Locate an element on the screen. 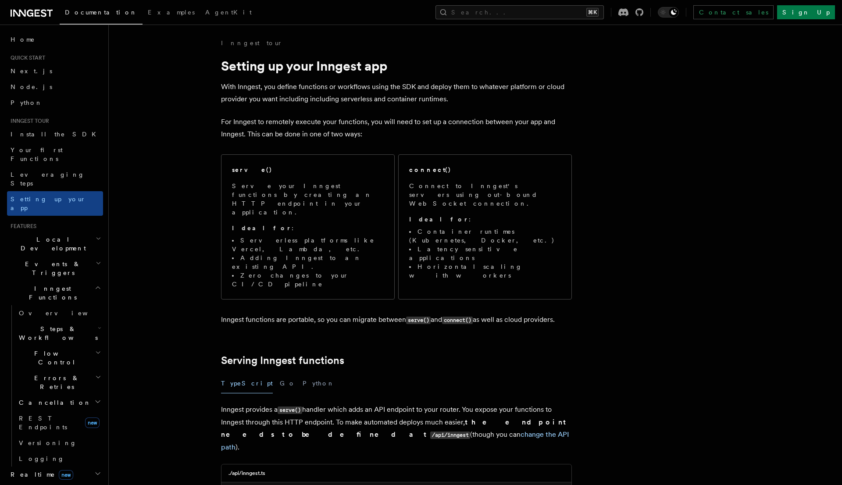 This screenshot has width=842, height=485. button: Search...⌘K is located at coordinates (520, 12).